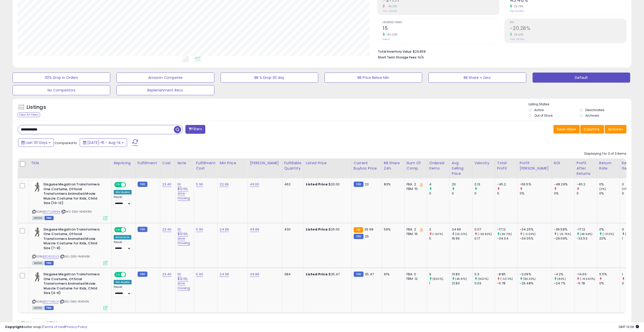 The height and width of the screenshot is (332, 644). Describe the element at coordinates (393, 166) in the screenshot. I see `div: BB Share 24h.` at that location.